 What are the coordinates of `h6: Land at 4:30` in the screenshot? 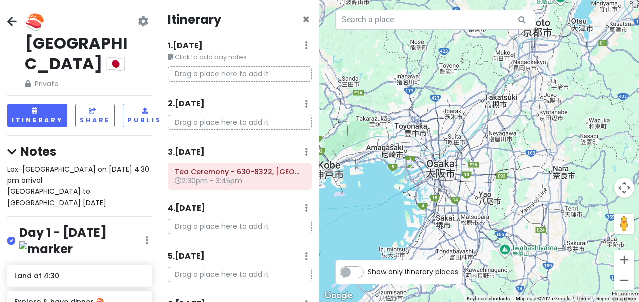 It's located at (79, 276).